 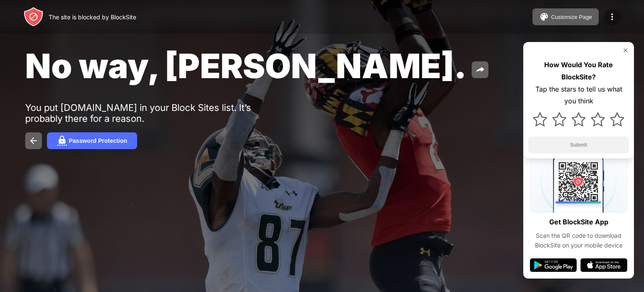 What do you see at coordinates (33, 141) in the screenshot?
I see `img: back.svg` at bounding box center [33, 141].